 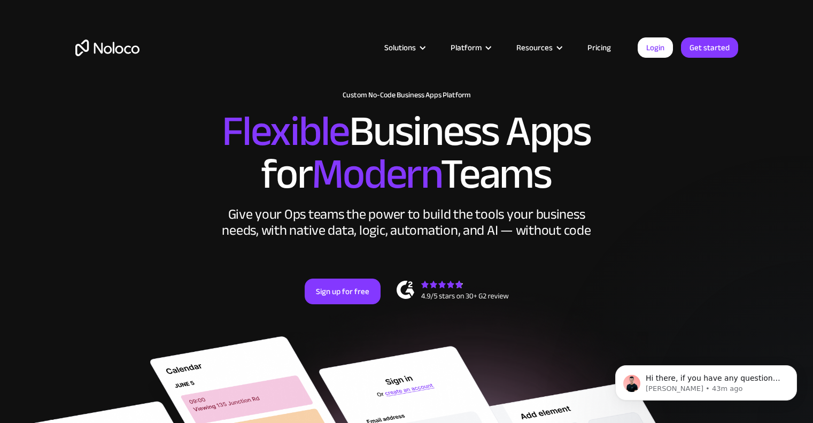 What do you see at coordinates (33, 41) in the screenshot?
I see `img: Profile image for Darragh` at bounding box center [33, 41].